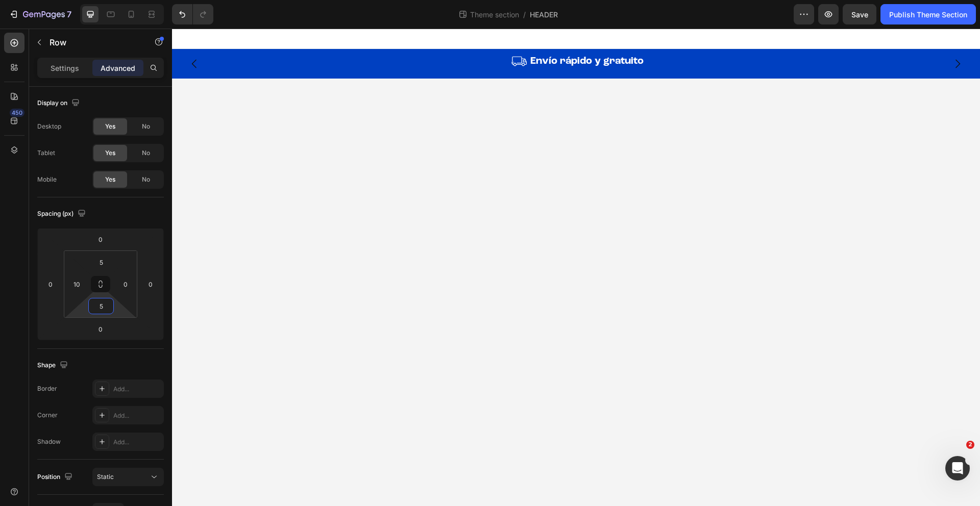 The width and height of the screenshot is (980, 506). I want to click on p: Settings, so click(65, 68).